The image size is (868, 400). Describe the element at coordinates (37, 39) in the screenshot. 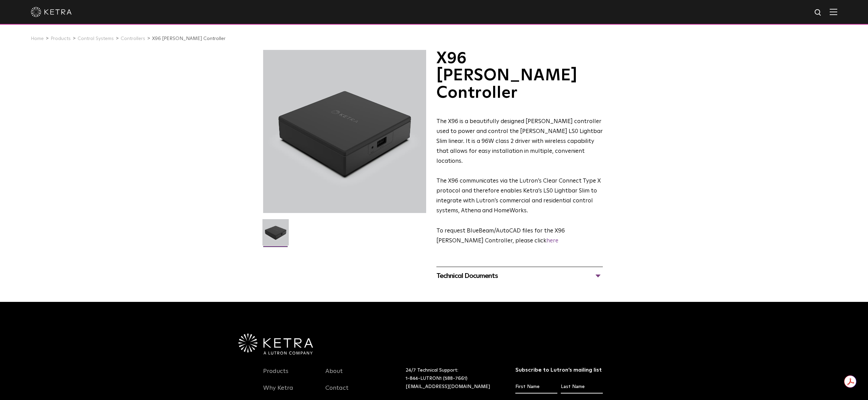

I see `a: Home` at that location.